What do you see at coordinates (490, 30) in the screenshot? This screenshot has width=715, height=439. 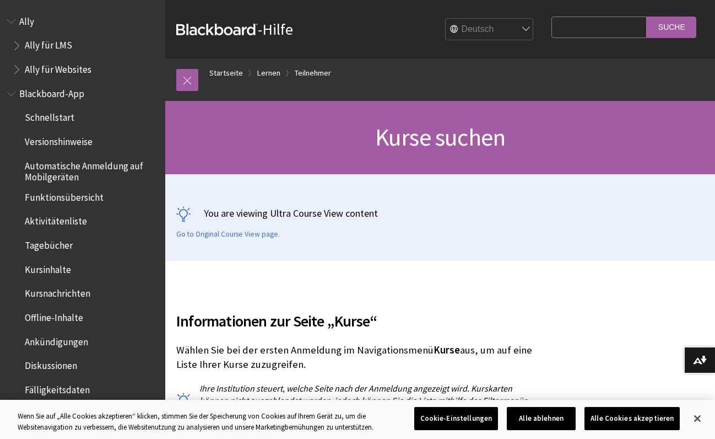 I see `select: Site Language Selector` at bounding box center [490, 30].